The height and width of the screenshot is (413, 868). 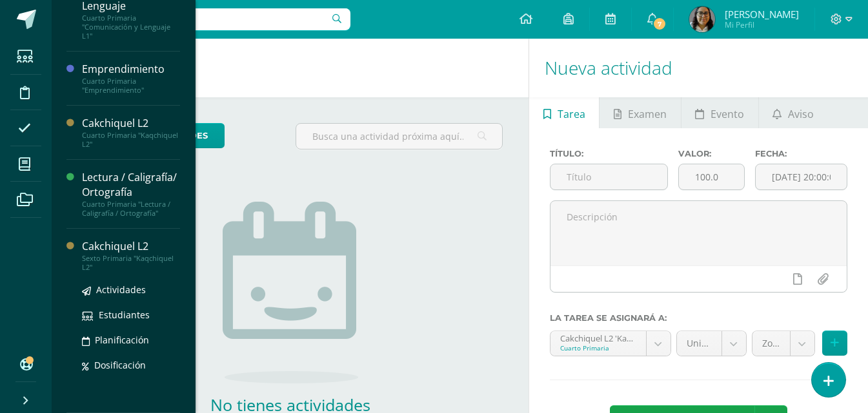 I want to click on a: Planificación, so click(x=131, y=340).